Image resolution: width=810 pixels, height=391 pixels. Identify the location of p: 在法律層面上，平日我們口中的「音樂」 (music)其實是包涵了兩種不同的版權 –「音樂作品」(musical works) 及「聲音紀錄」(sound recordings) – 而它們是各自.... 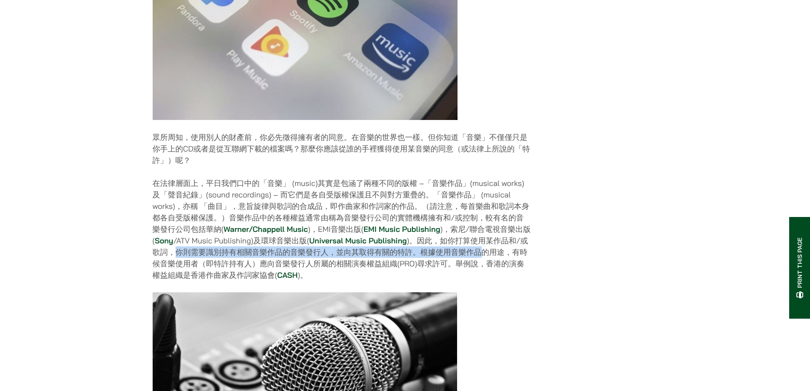
(342, 229).